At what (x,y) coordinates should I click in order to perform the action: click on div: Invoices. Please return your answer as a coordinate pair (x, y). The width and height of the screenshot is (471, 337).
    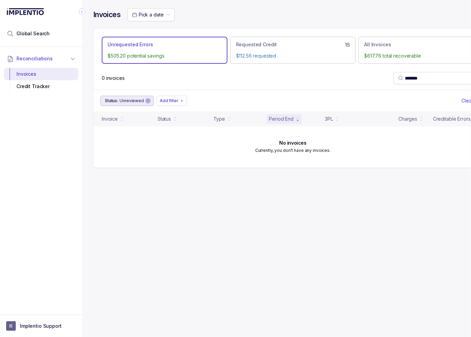
    Looking at the image, I should click on (41, 74).